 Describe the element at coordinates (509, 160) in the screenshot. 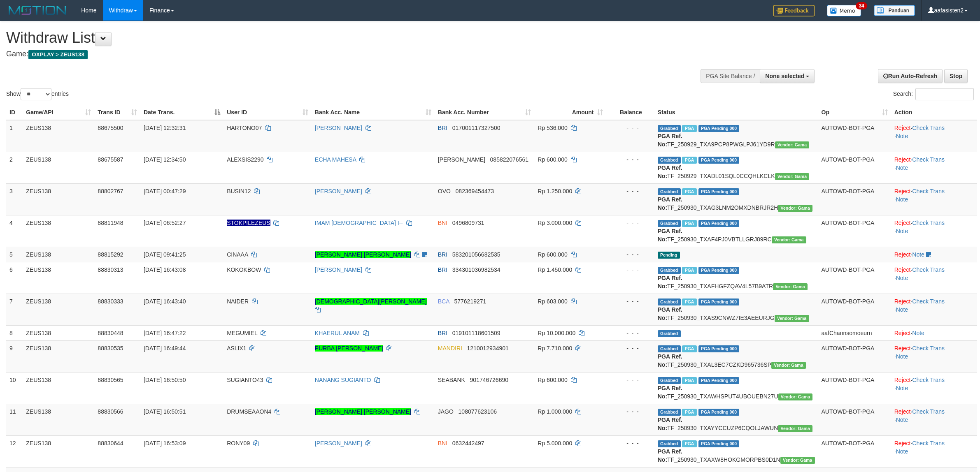

I see `span: Copy 085822076561 to clipboard` at that location.